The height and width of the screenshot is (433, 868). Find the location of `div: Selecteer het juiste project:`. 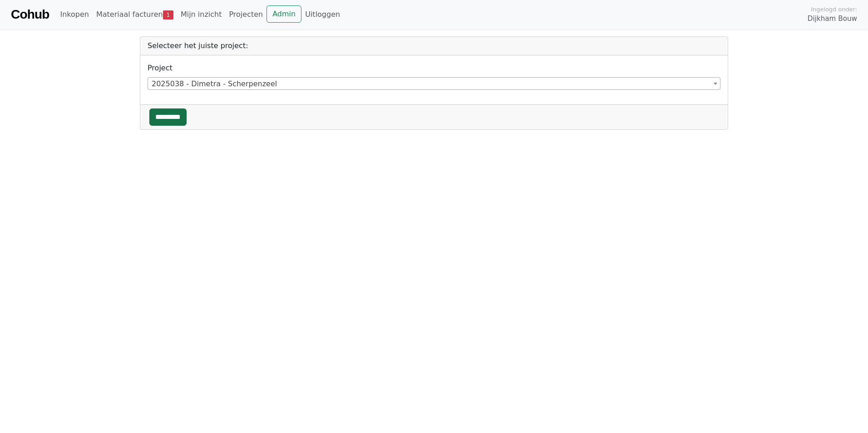

div: Selecteer het juiste project: is located at coordinates (434, 46).